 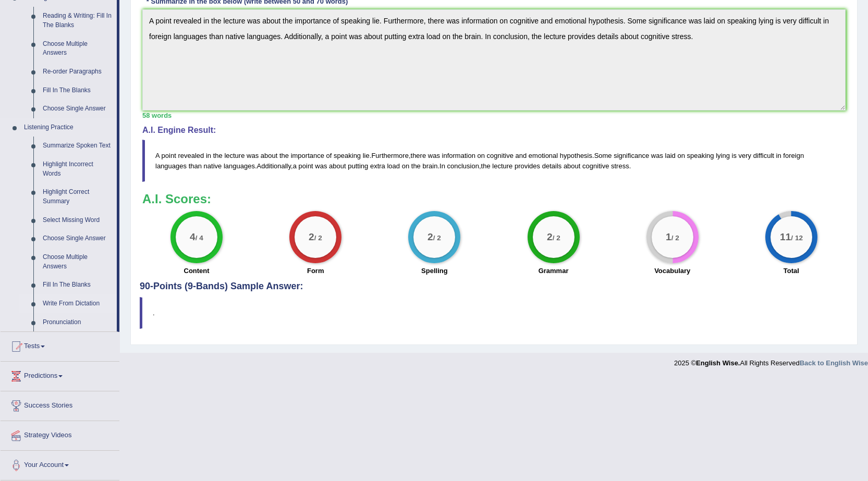 What do you see at coordinates (834, 363) in the screenshot?
I see `strong: Back to English Wise` at bounding box center [834, 363].